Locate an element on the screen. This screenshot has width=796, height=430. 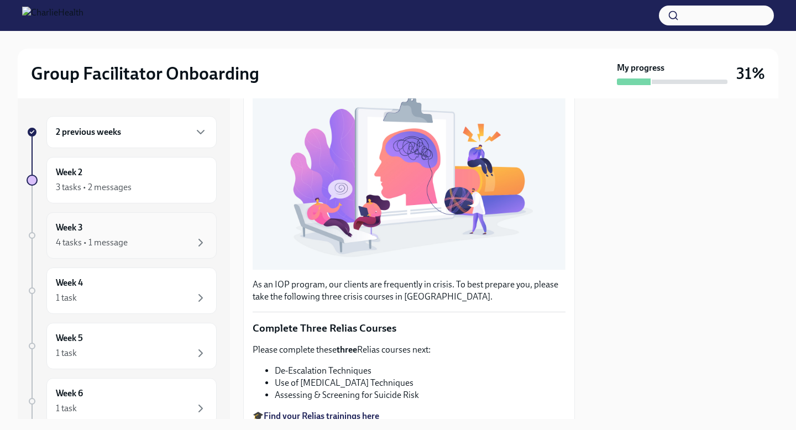
p: Complete Three Relias Courses is located at coordinates (409, 328).